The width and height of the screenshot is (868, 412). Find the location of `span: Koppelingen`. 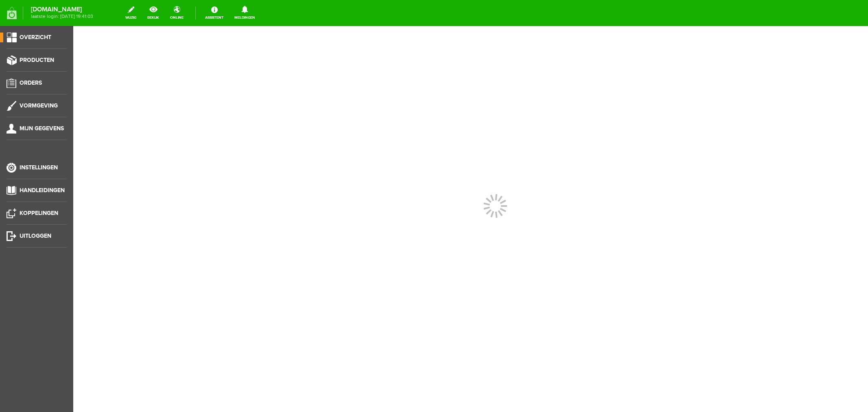

span: Koppelingen is located at coordinates (39, 213).